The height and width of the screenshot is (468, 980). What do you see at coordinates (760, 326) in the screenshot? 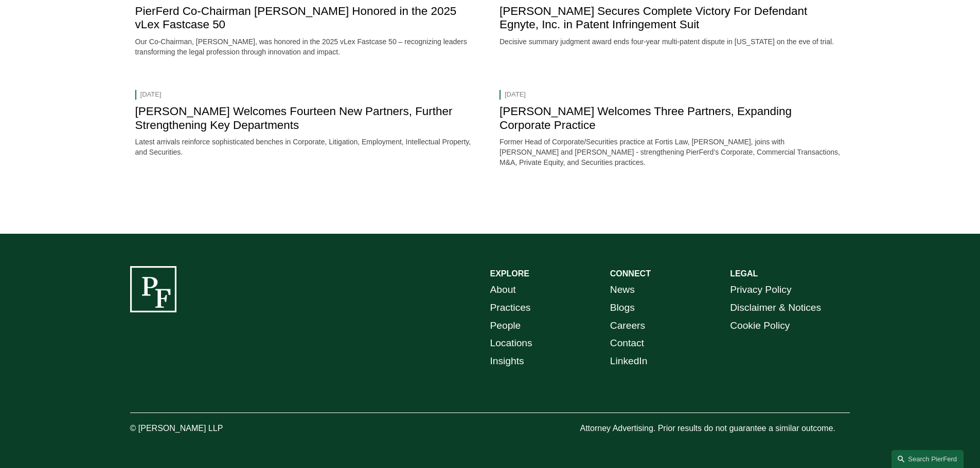
I see `a: Cookie Policy` at bounding box center [760, 326].